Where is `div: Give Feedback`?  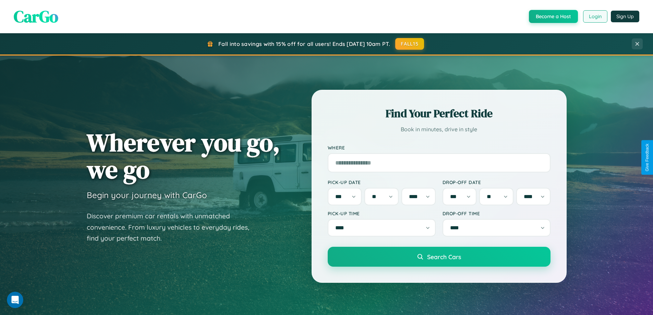
div: Give Feedback is located at coordinates (647, 157).